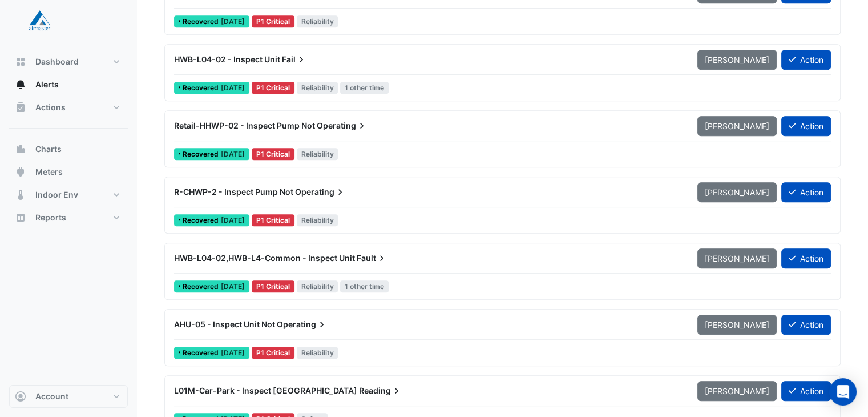 The width and height of the screenshot is (868, 417). I want to click on span: Charts, so click(49, 149).